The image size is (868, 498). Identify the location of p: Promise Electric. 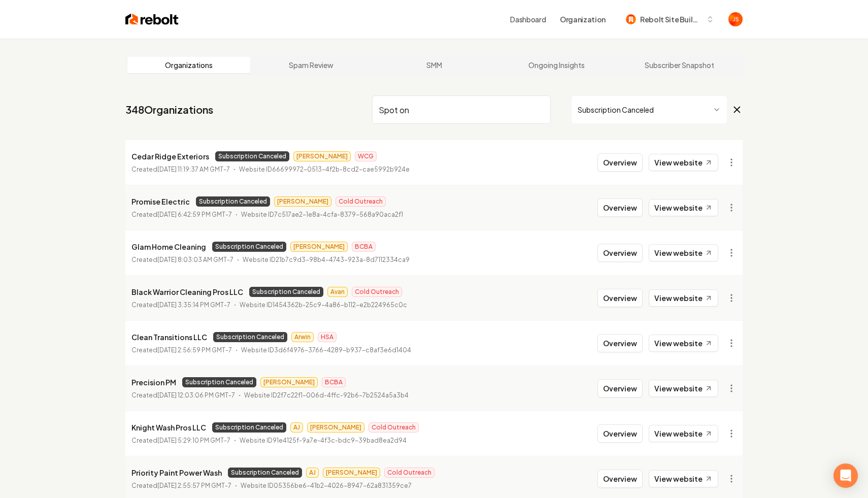
(160, 202).